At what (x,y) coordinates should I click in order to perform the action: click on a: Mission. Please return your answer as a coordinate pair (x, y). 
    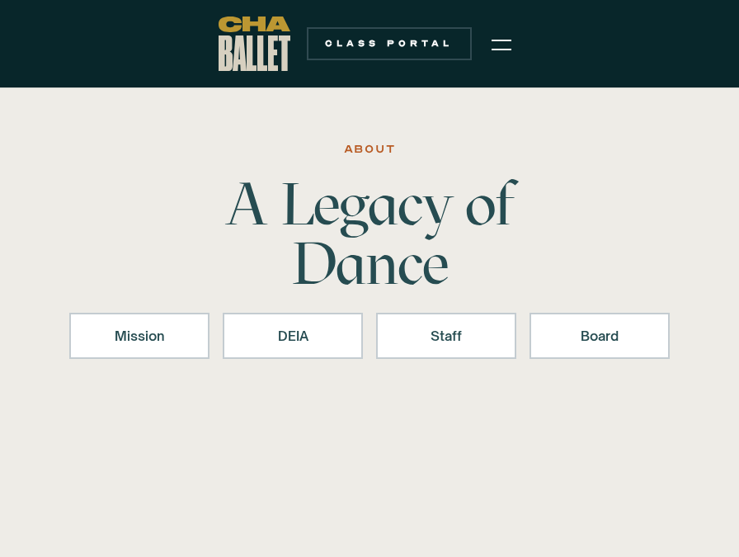
    Looking at the image, I should click on (139, 336).